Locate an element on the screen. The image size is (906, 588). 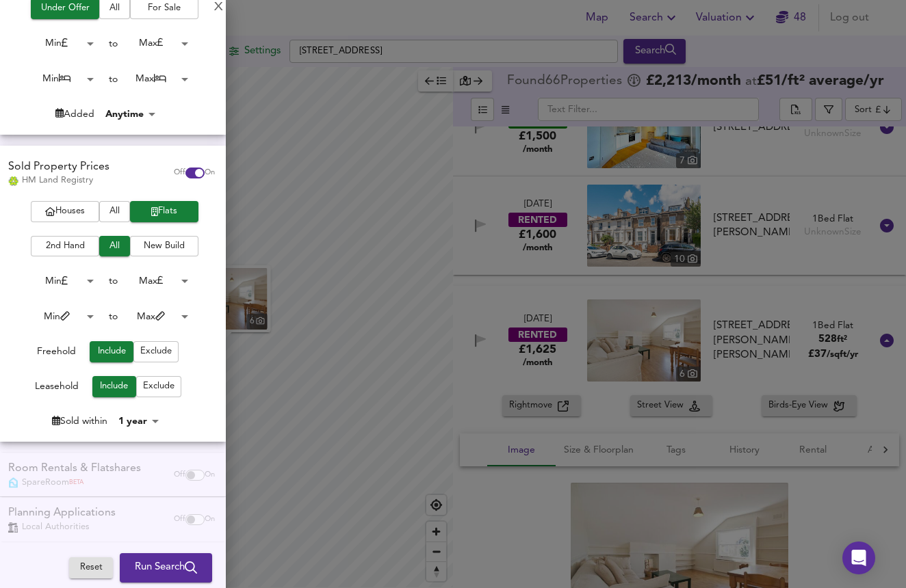
span: Under Offer is located at coordinates (65, 8).